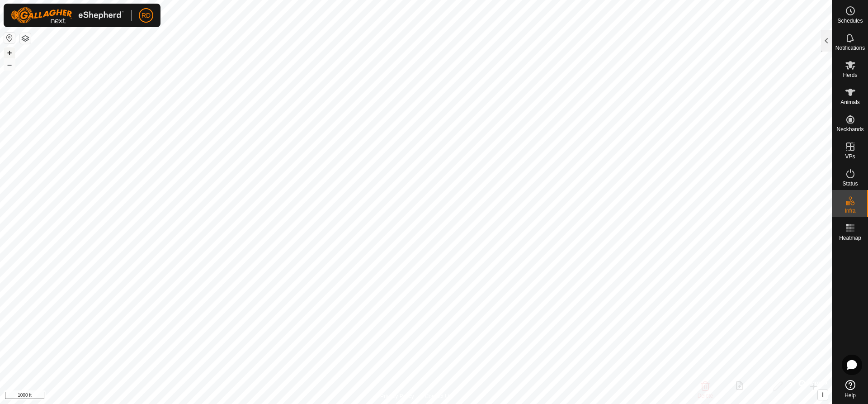 This screenshot has width=868, height=404. I want to click on span: Schedules, so click(850, 21).